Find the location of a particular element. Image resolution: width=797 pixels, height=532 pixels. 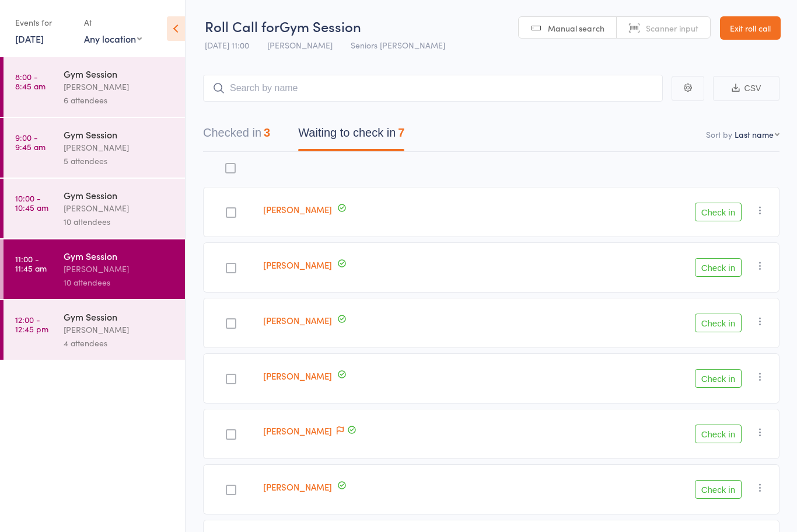

div: Last name is located at coordinates (754, 134).